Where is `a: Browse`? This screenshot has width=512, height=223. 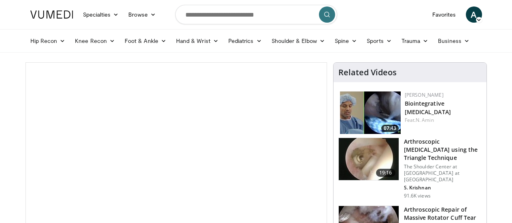
a: Browse is located at coordinates (142, 15).